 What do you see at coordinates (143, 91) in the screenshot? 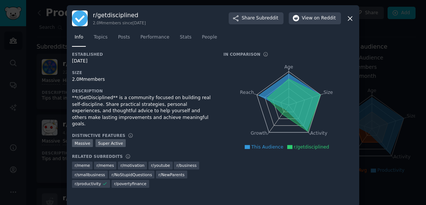
I see `h3: Description` at bounding box center [143, 91].